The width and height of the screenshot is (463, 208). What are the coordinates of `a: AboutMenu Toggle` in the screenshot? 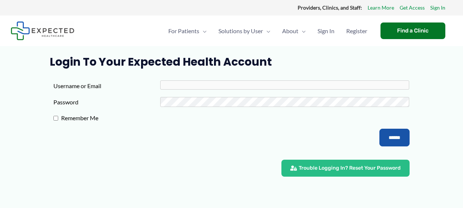 It's located at (294, 31).